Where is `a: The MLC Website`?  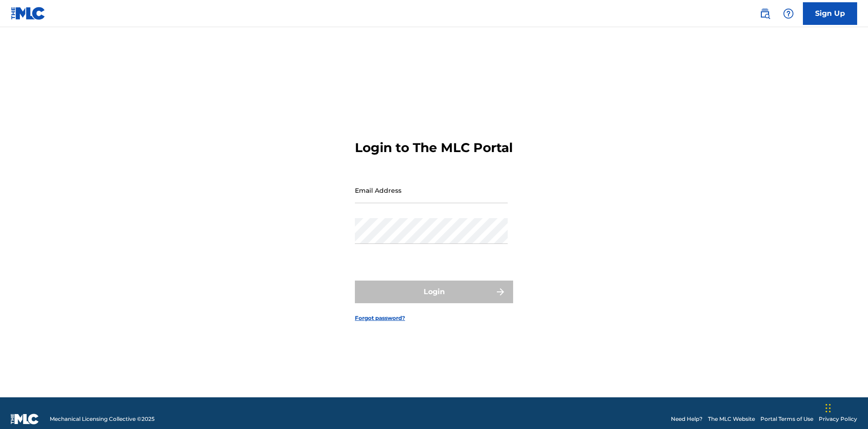 a: The MLC Website is located at coordinates (731, 419).